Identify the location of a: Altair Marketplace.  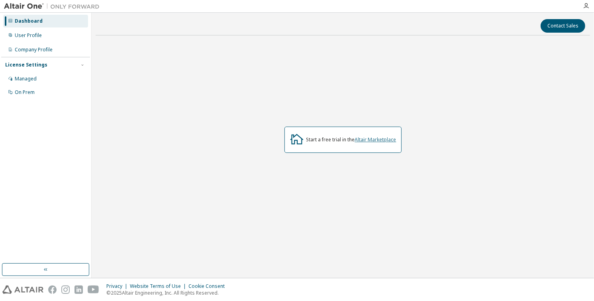
(376, 139).